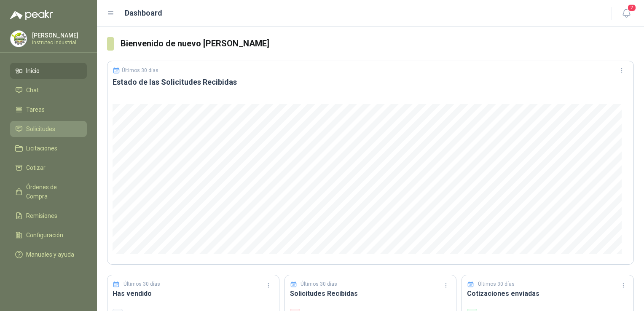  Describe the element at coordinates (193, 293) in the screenshot. I see `h3: Has vendido` at that location.